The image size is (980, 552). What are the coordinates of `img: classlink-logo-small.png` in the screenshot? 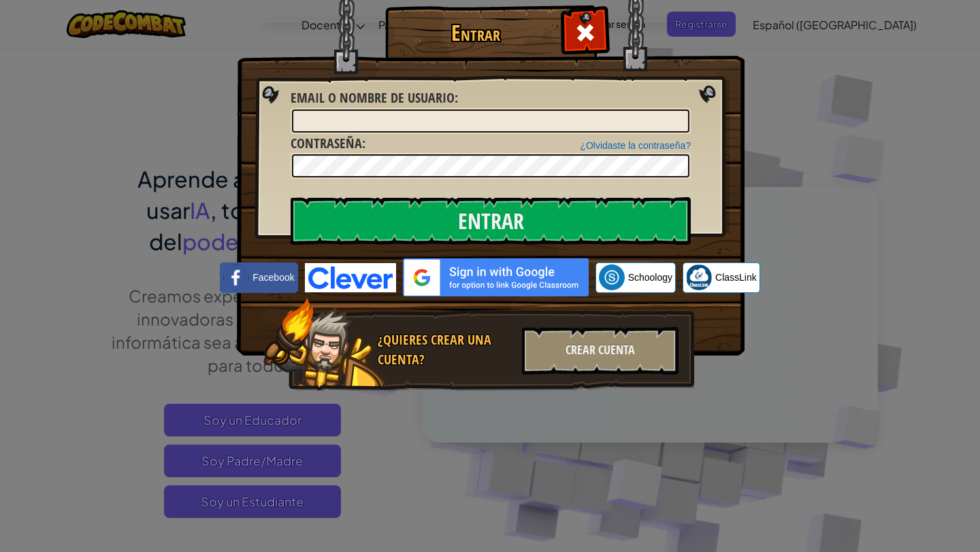 It's located at (699, 277).